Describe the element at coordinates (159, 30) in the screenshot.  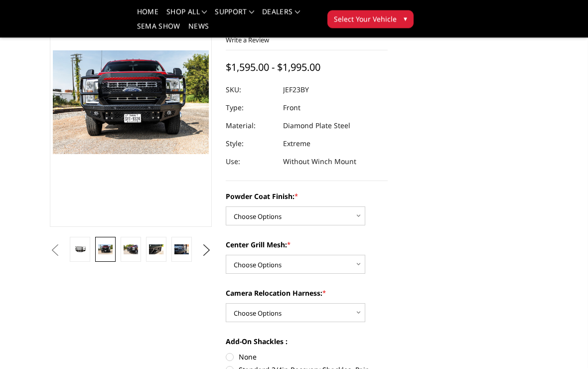
I see `a: SEMA Show` at that location.